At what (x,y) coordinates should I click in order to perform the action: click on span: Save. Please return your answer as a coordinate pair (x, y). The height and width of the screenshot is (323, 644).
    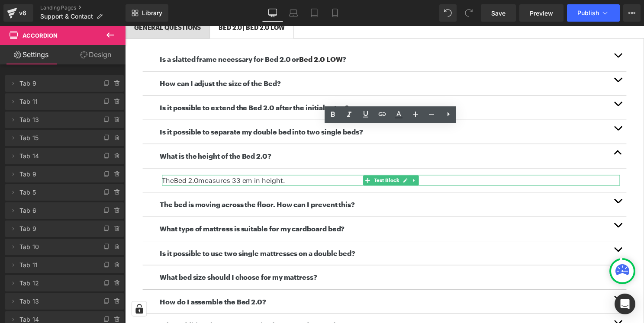
    Looking at the image, I should click on (498, 13).